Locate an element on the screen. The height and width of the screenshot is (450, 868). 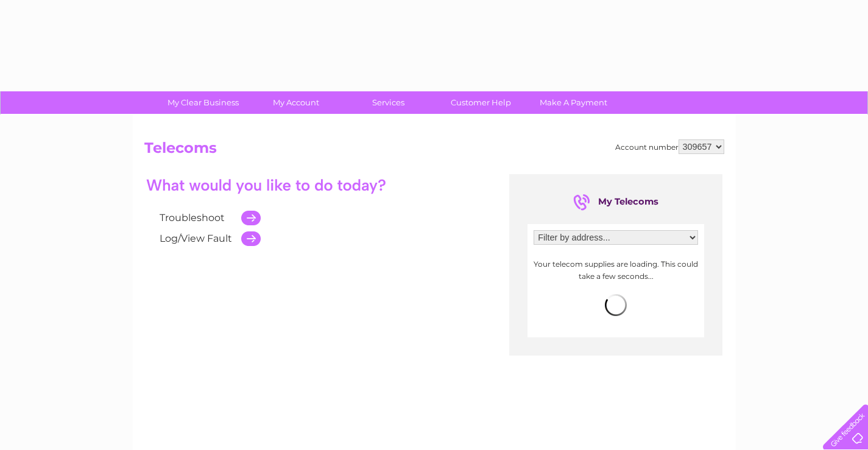
a: My Account is located at coordinates (295, 103).